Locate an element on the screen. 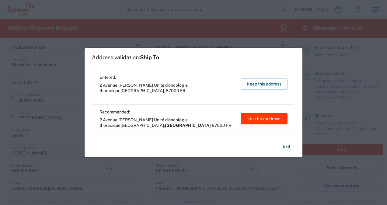 The height and width of the screenshot is (205, 387). button: Exit is located at coordinates (286, 146).